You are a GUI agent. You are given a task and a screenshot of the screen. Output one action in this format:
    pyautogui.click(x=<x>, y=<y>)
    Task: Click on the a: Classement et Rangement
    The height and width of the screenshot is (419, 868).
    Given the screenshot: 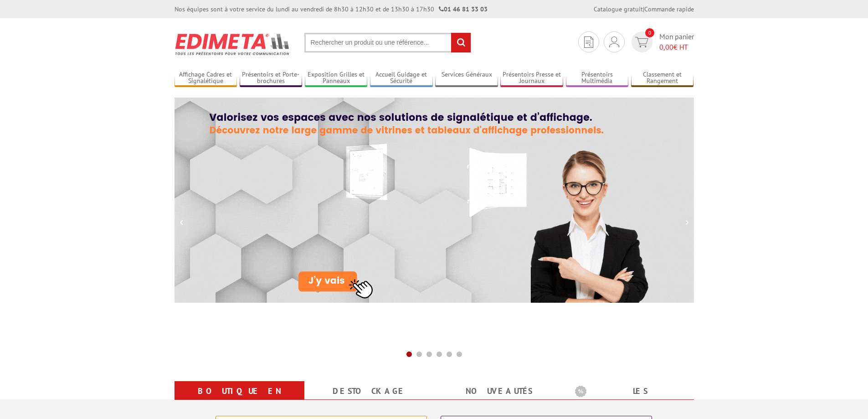 What is the action you would take?
    pyautogui.click(x=663, y=78)
    